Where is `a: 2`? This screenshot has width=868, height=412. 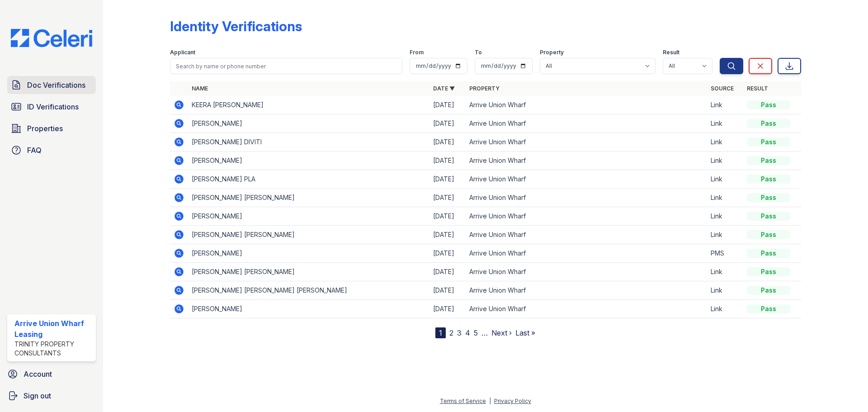 a: 2 is located at coordinates (451, 333).